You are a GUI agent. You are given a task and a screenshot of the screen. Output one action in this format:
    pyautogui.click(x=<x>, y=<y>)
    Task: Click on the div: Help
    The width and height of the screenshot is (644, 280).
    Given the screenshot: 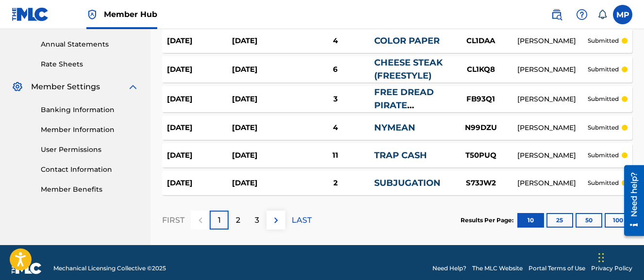 What is the action you would take?
    pyautogui.click(x=582, y=15)
    